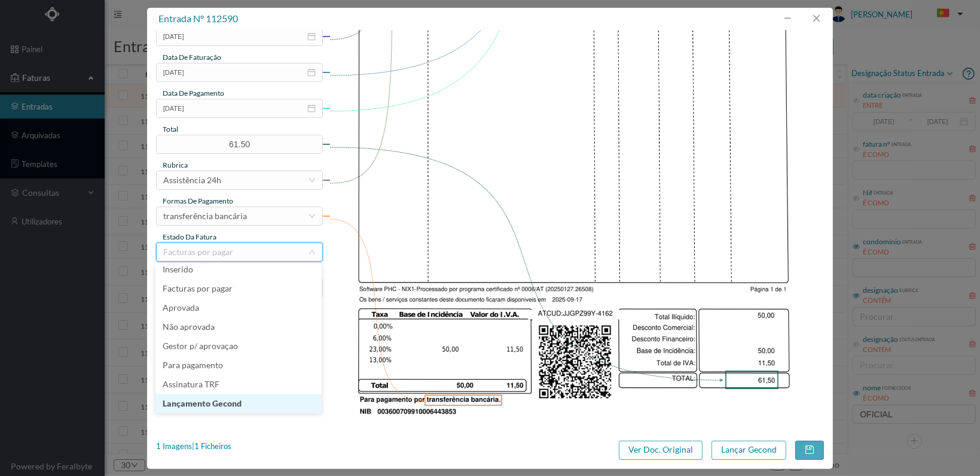  I want to click on span: estado da fatura, so click(190, 237).